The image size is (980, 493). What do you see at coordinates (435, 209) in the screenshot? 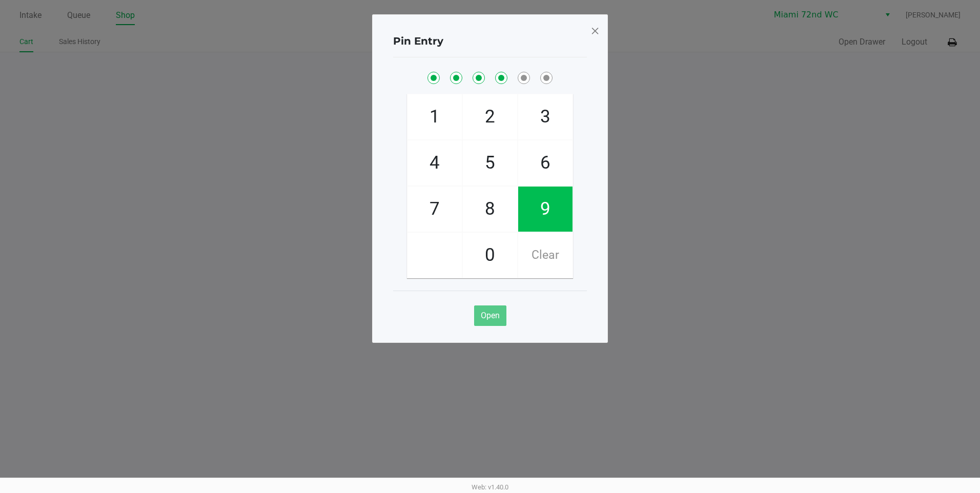
I see `span: 7` at bounding box center [435, 209].